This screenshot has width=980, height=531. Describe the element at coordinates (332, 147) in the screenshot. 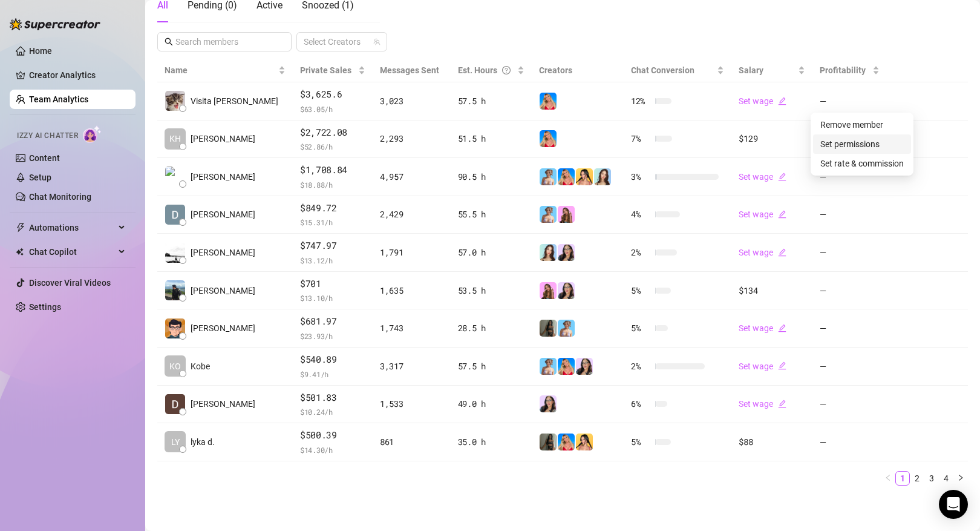

I see `span: $ 52.86 /h` at that location.